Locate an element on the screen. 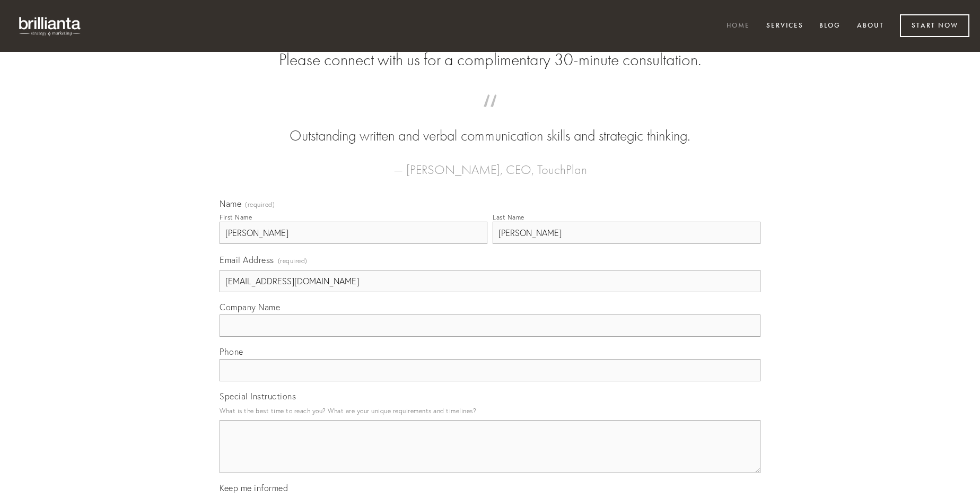  img: brillianta - research, strategy, marketing is located at coordinates (50, 26).